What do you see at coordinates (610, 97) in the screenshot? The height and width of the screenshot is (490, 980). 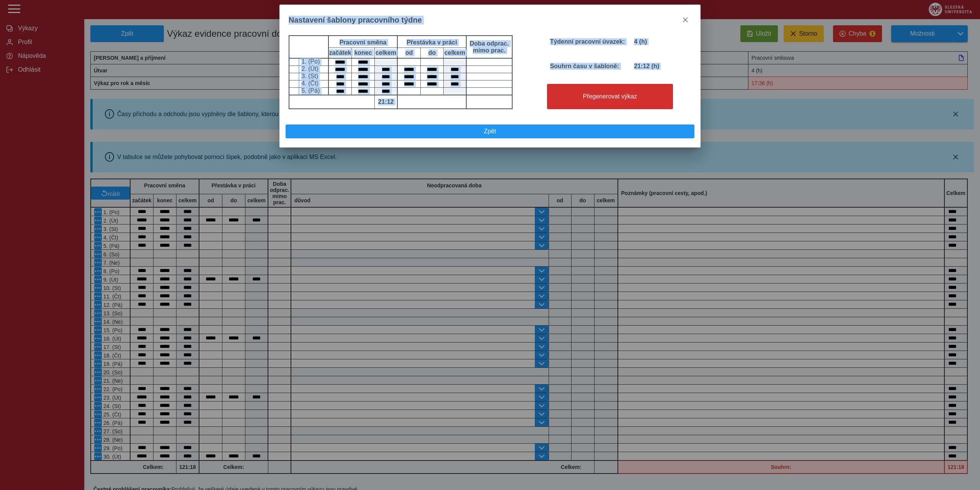 I see `span: Přegenerovat výkaz` at bounding box center [610, 97].